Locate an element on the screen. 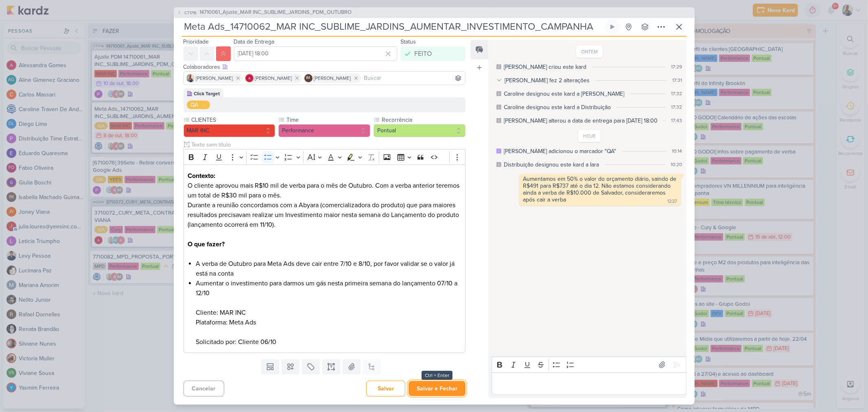  div: FEITO is located at coordinates (423, 54).